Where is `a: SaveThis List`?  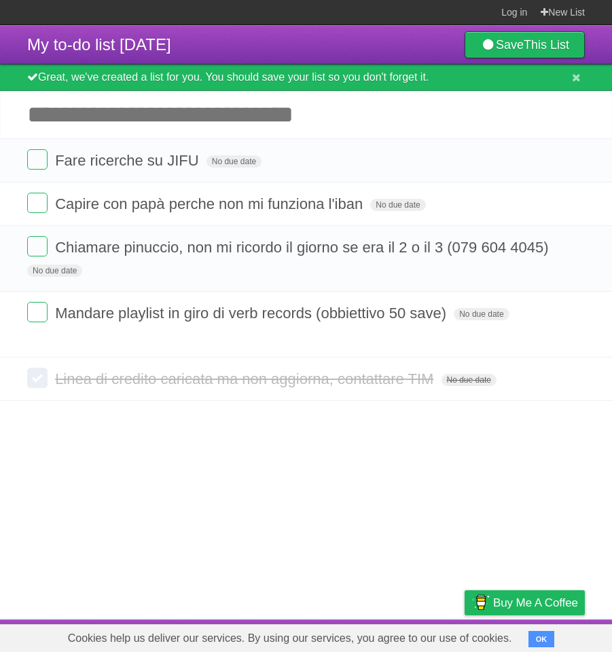 a: SaveThis List is located at coordinates (524, 45).